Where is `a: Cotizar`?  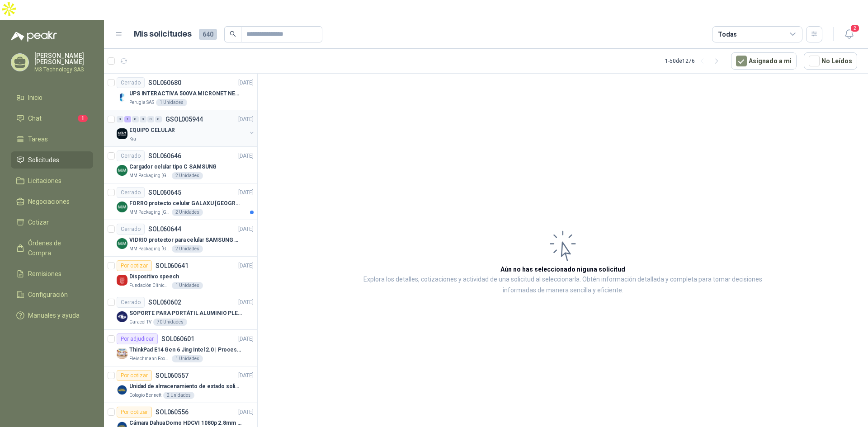 a: Cotizar is located at coordinates (52, 222).